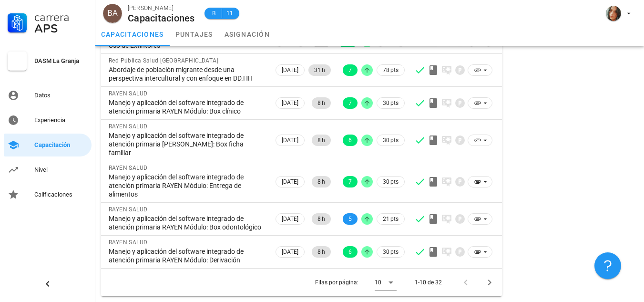  I want to click on span: 31 h, so click(320, 70).